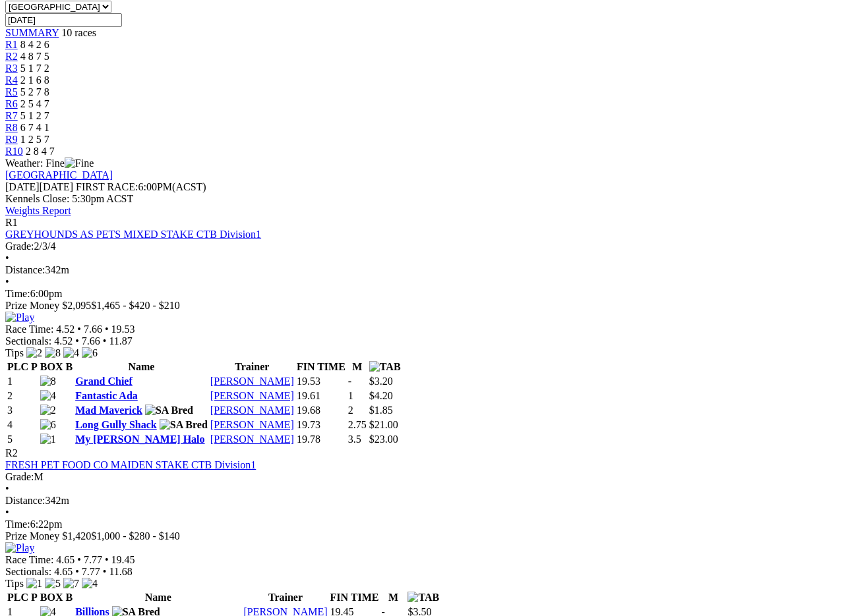 This screenshot has width=844, height=616. Describe the element at coordinates (422, 246) in the screenshot. I see `div: 2/3/4` at that location.